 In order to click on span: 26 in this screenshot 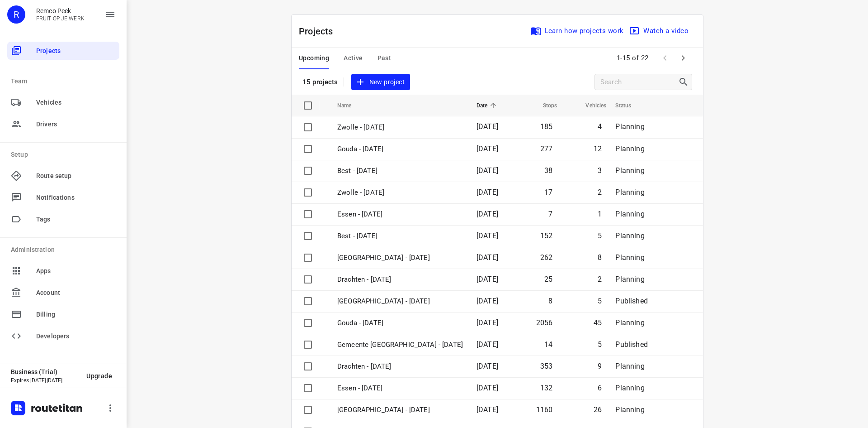, I will do `click(598, 409)`.